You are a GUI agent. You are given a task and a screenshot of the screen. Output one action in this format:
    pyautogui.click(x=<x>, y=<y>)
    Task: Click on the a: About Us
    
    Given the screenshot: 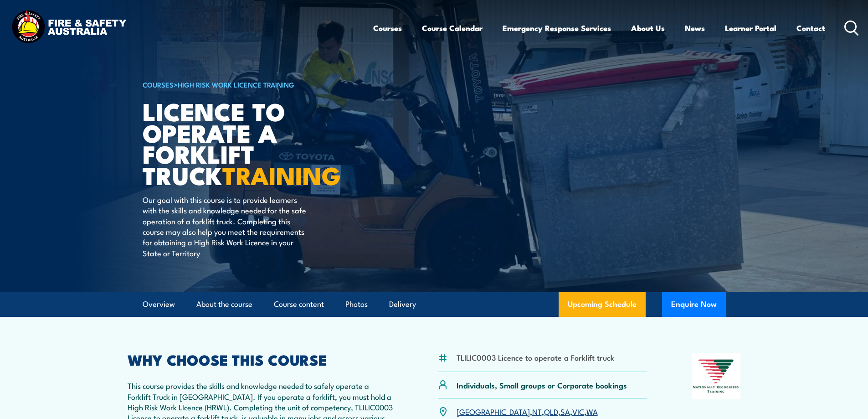 What is the action you would take?
    pyautogui.click(x=648, y=28)
    